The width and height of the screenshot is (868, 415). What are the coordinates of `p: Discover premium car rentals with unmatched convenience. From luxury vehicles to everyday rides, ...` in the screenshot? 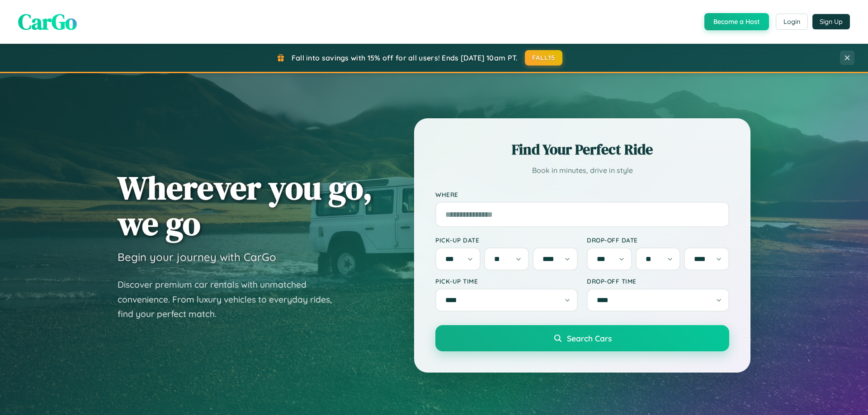 It's located at (230, 300).